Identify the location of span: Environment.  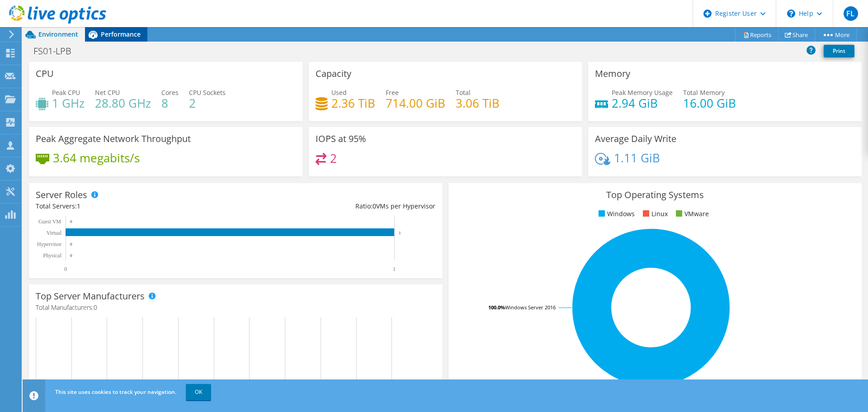
(58, 34).